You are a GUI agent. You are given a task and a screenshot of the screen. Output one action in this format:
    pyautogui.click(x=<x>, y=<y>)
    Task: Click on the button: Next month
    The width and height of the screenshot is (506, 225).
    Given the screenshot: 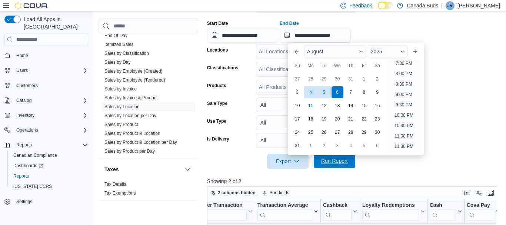 What is the action you would take?
    pyautogui.click(x=415, y=51)
    